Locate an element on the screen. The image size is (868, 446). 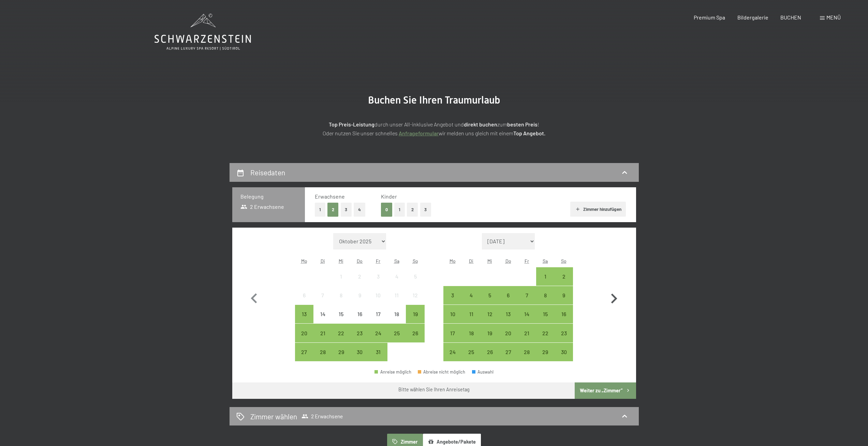
button: Weiter zu „Zimmer“ is located at coordinates (605, 390).